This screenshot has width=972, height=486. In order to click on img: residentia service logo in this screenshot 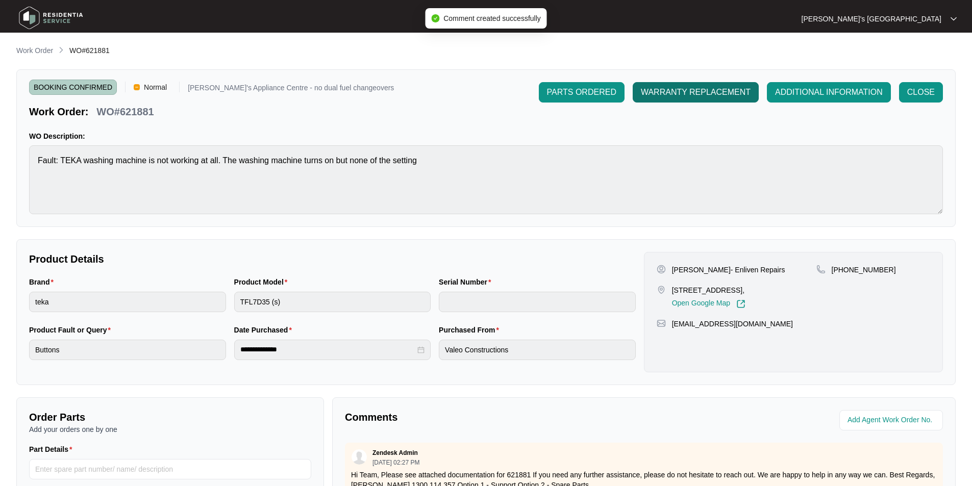, I will do `click(51, 18)`.